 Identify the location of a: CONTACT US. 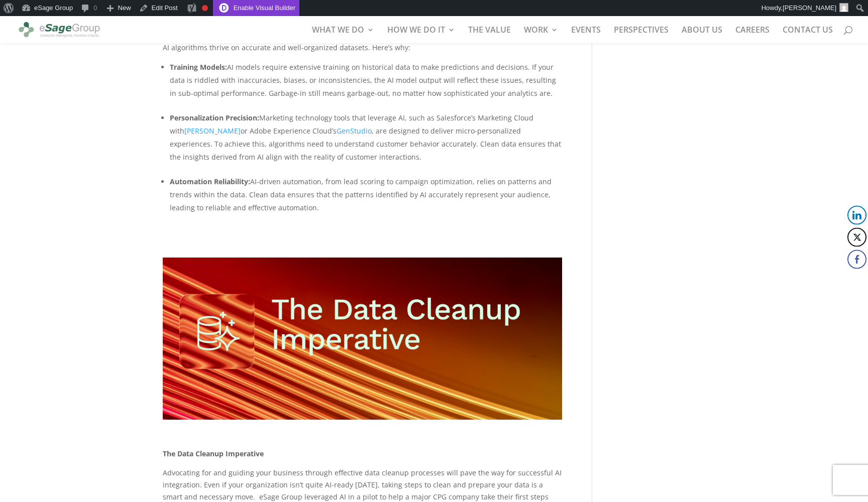
(808, 35).